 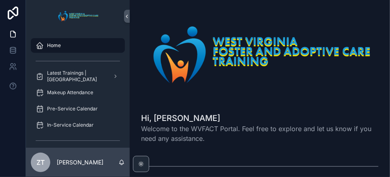 I want to click on a: Makeup Attendance, so click(x=78, y=92).